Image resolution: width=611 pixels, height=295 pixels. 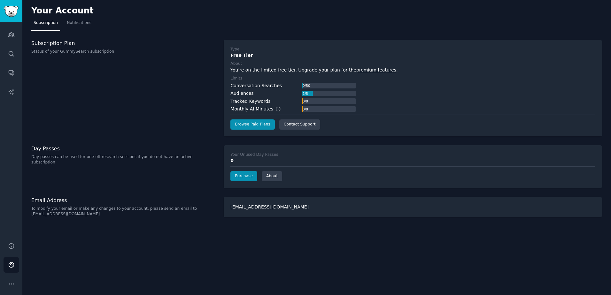 I want to click on a: Browse Paid Plans, so click(x=253, y=125).